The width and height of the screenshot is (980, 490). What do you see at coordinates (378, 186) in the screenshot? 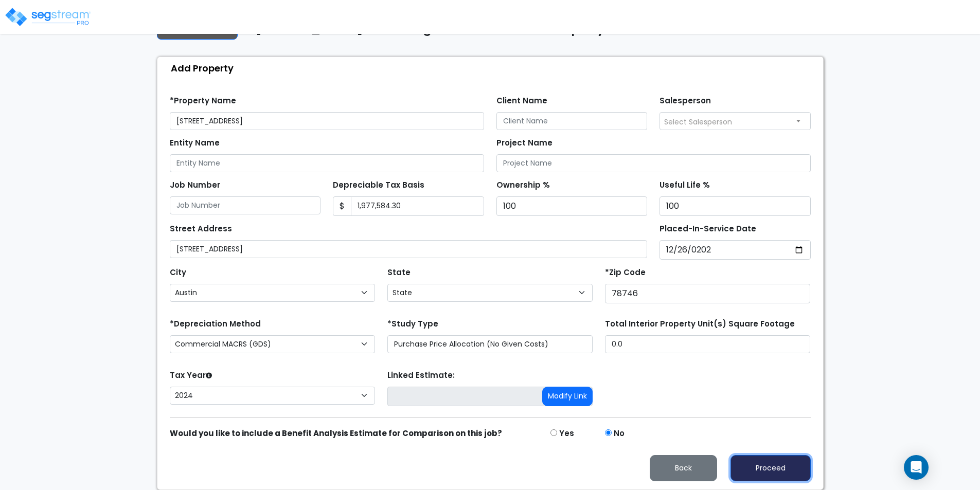
I see `label: Depreciable Tax Basis` at bounding box center [378, 186].